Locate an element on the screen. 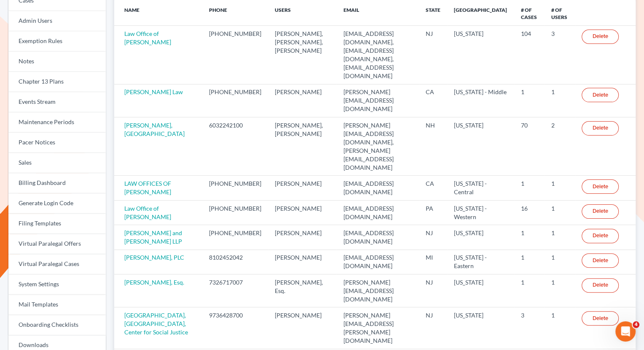 This screenshot has height=350, width=644. a: Virtual Paralegal Offers is located at coordinates (57, 244).